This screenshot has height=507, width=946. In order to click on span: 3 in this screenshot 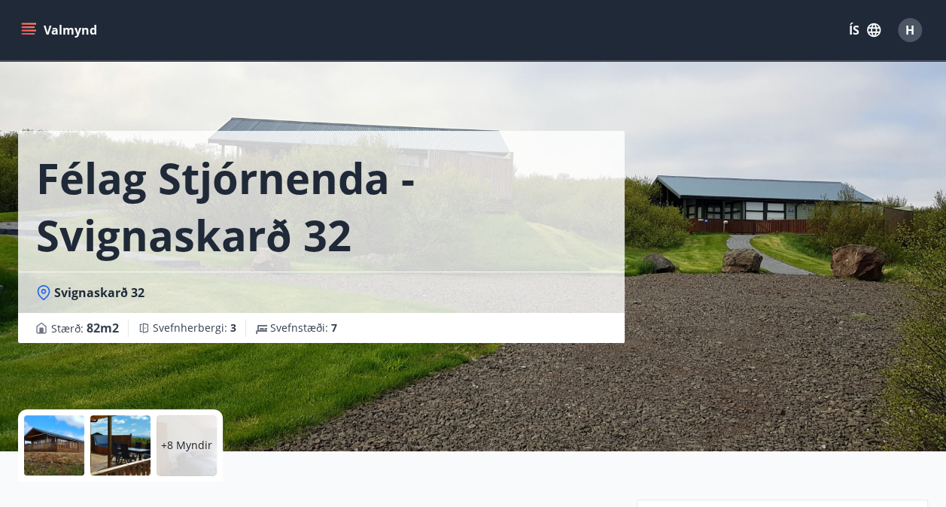, I will do `click(233, 327)`.